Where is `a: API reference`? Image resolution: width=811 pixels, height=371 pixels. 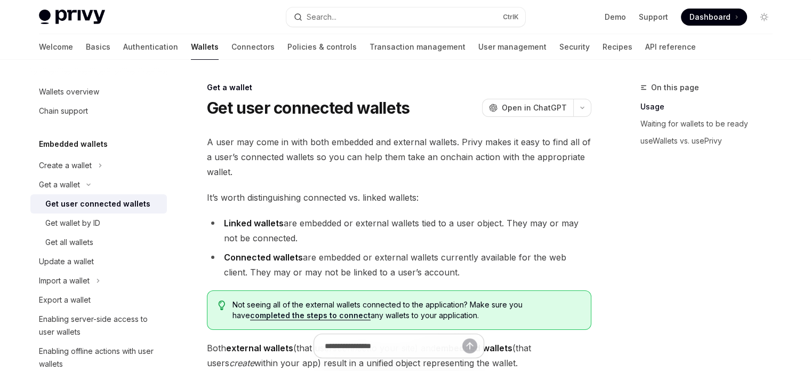 a: API reference is located at coordinates (670, 47).